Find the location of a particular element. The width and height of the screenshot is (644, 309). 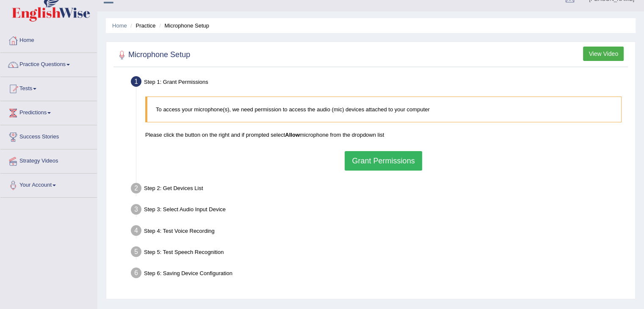

li: Microphone Setup is located at coordinates (183, 25).